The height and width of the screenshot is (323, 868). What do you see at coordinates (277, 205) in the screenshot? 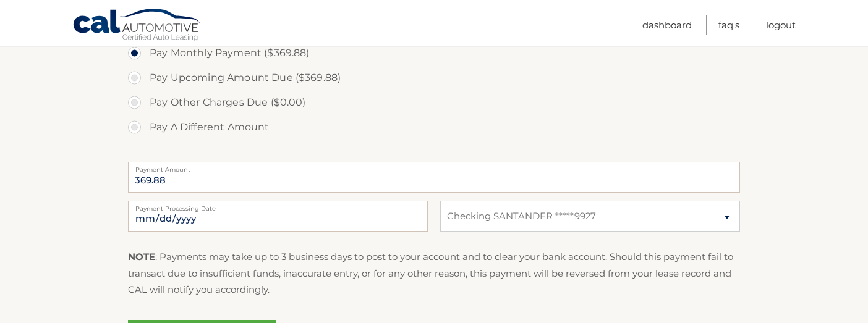
I see `label: Payment Processing Date` at bounding box center [277, 205].